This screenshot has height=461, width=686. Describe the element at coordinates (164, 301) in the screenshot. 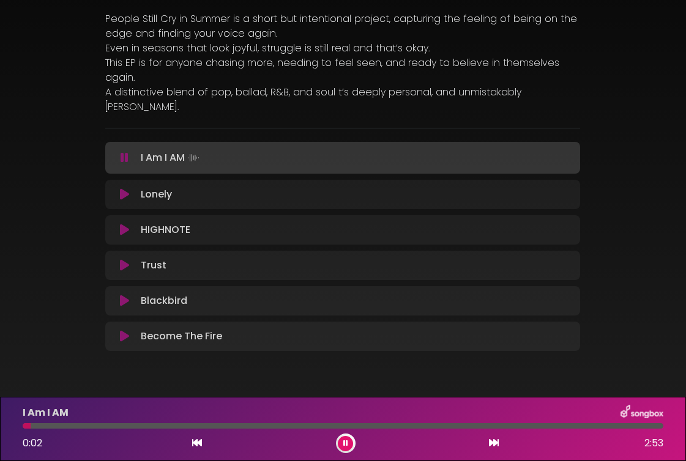

I see `p: Blackbird` at that location.